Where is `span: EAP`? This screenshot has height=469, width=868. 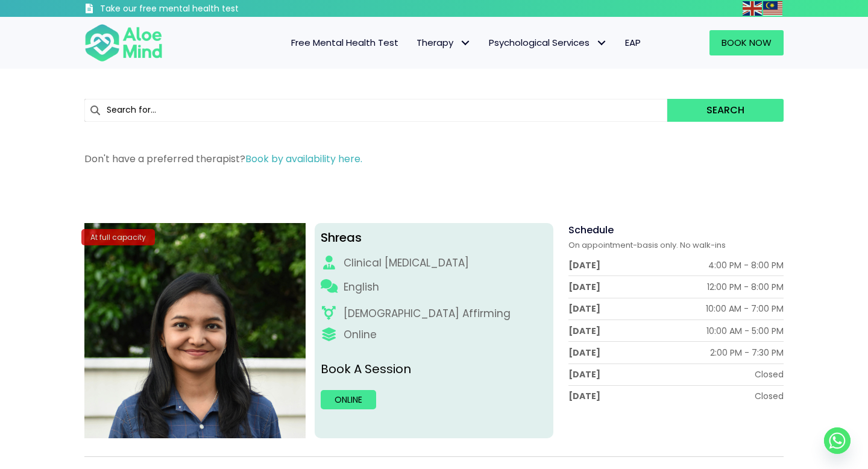 span: EAP is located at coordinates (633, 42).